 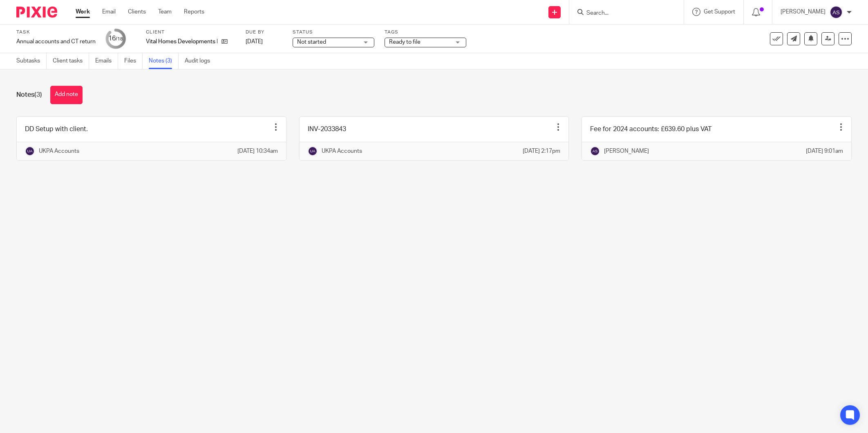 I want to click on label: Client, so click(x=190, y=32).